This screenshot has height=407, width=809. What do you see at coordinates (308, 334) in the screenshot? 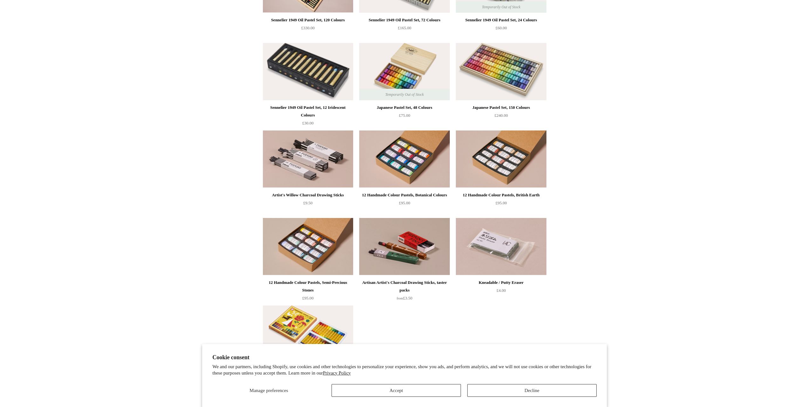
I see `a: Sakura Cray-Pas 24 Colour Crayon Set Sakura Cray-Pas 24 Colour Crayon Set` at bounding box center [308, 334].